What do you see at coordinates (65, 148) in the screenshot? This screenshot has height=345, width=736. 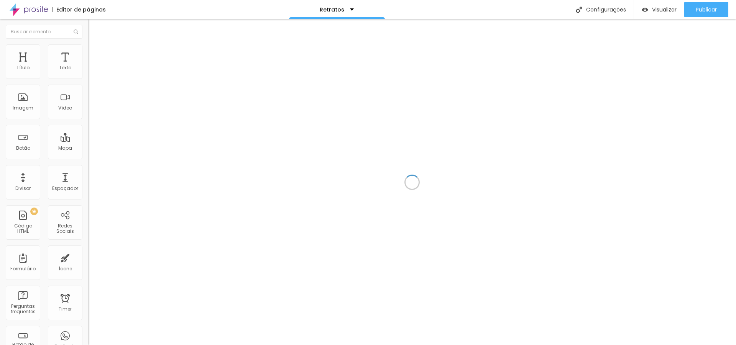 I see `div: Mapa` at bounding box center [65, 148].